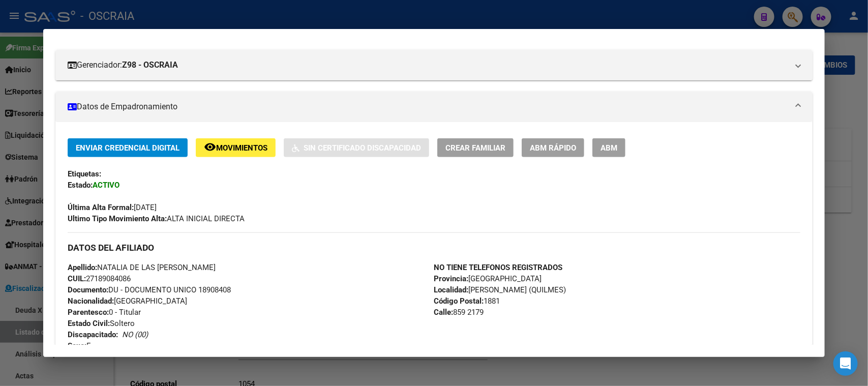 The width and height of the screenshot is (868, 386). I want to click on span: Soltero, so click(101, 323).